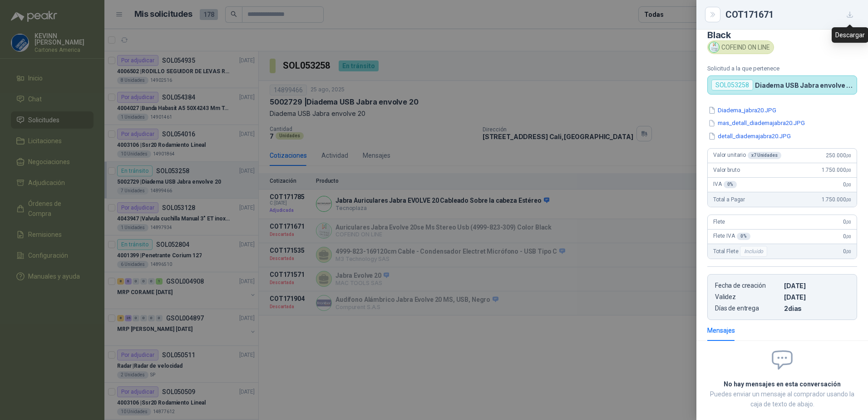  Describe the element at coordinates (748, 285) in the screenshot. I see `p: Fecha de creación` at that location.